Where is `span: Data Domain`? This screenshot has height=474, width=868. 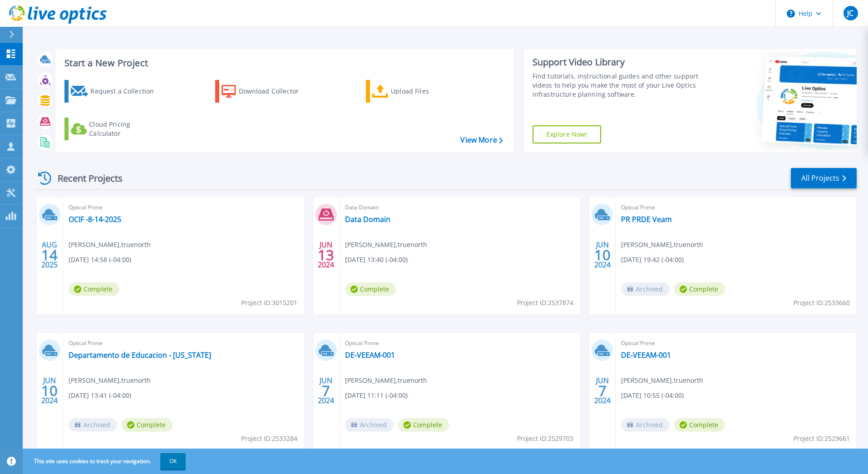
span: Data Domain is located at coordinates (460, 207).